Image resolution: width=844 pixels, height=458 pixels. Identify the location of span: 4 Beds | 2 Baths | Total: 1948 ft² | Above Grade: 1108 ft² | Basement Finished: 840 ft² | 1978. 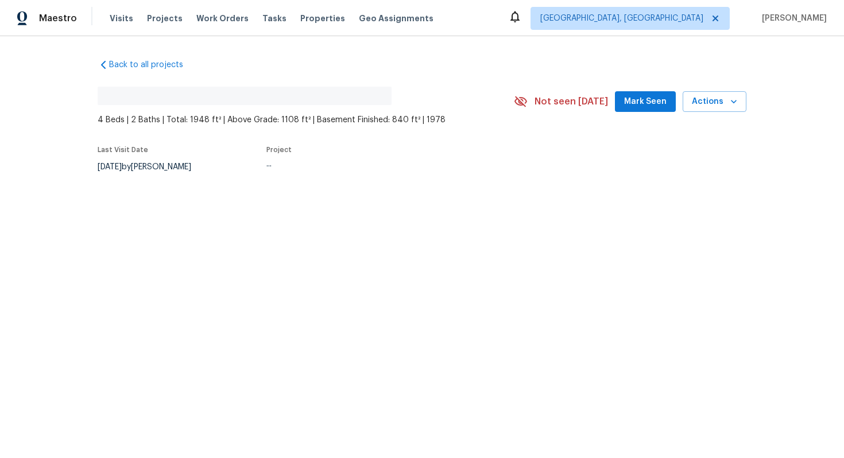
(306, 120).